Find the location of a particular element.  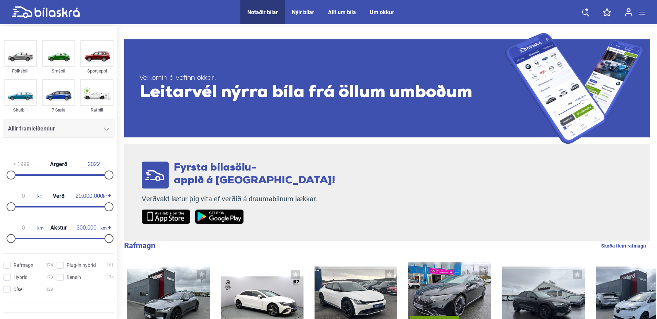

span: 191 is located at coordinates (110, 265).